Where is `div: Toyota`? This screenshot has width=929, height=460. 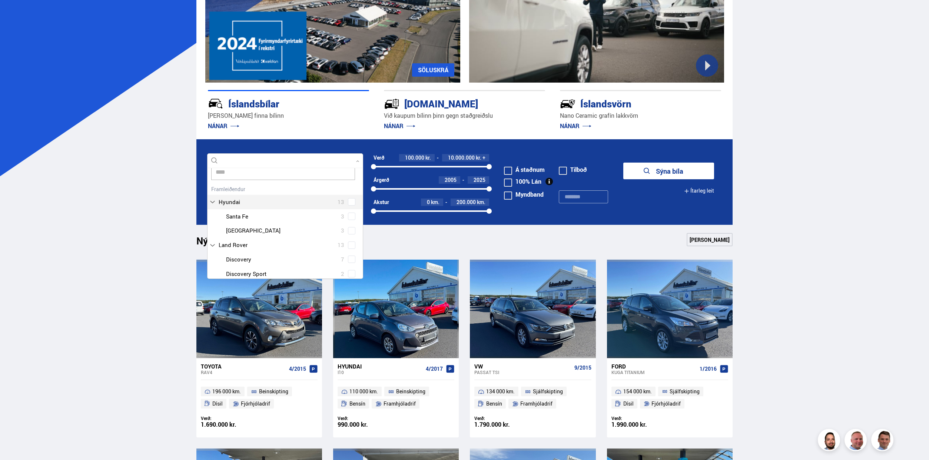 div: Toyota is located at coordinates (243, 366).